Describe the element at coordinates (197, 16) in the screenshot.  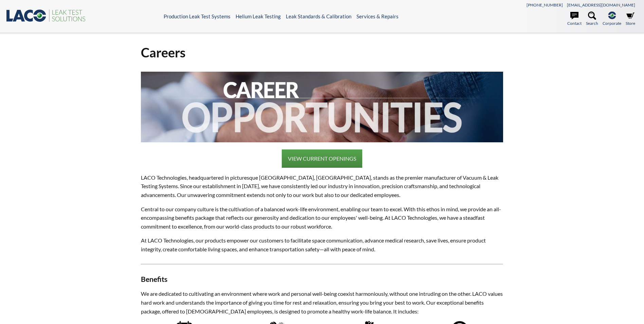
I see `a: Production Leak Test Systems` at that location.